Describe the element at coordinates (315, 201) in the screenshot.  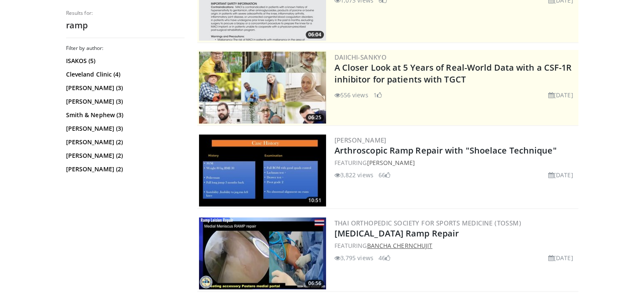
I see `span: 10:51` at that location.